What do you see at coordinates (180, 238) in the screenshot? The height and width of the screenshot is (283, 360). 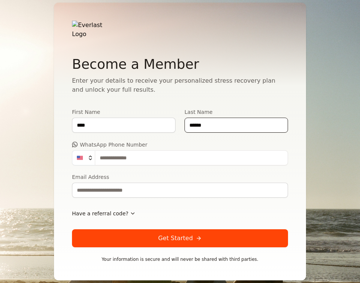 I see `button: Get Started` at bounding box center [180, 238].